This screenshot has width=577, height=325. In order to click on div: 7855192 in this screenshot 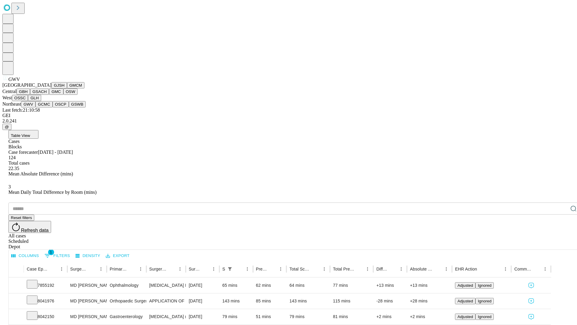, I will do `click(45, 285)`.